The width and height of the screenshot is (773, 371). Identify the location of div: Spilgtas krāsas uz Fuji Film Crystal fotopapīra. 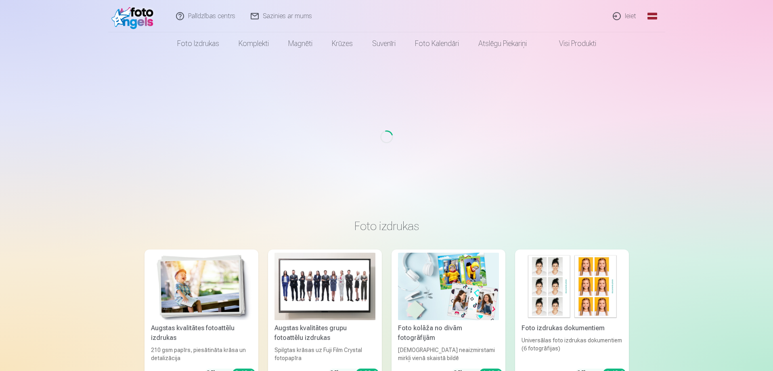
(325, 354).